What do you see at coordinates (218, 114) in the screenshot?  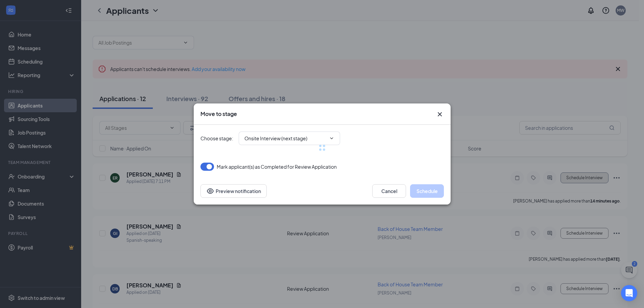 I see `h3: Move to stage` at bounding box center [218, 114].